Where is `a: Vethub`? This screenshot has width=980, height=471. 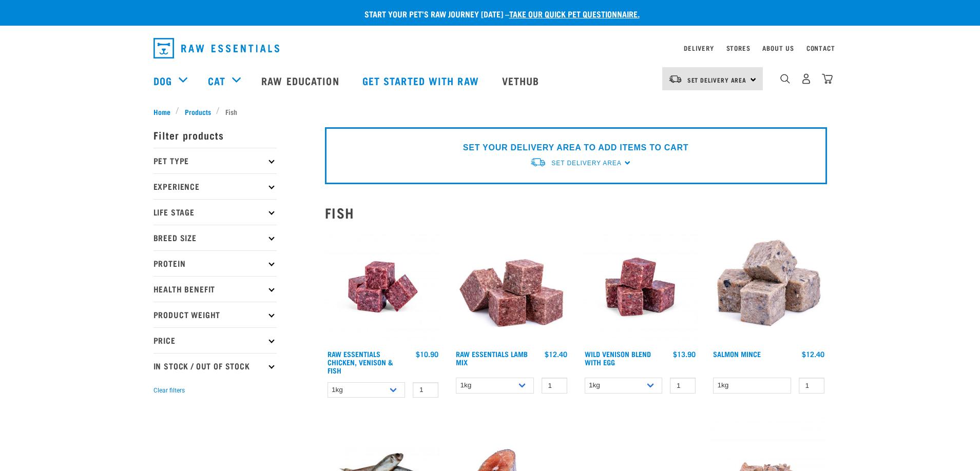
a: Vethub is located at coordinates (522, 81).